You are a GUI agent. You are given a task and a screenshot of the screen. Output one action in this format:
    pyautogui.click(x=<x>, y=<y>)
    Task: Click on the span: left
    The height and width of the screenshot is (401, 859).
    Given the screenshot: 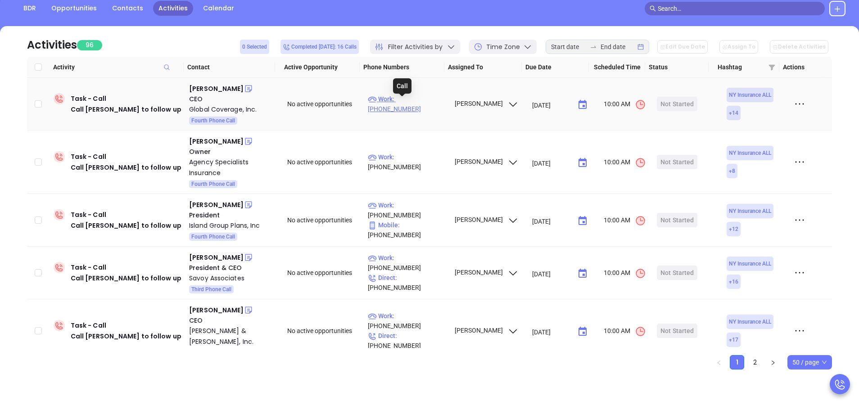 What is the action you would take?
    pyautogui.click(x=719, y=363)
    